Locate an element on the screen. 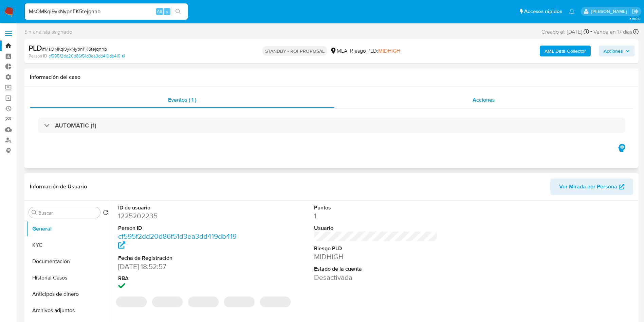 The width and height of the screenshot is (644, 322). dt: RBA is located at coordinates (180, 278).